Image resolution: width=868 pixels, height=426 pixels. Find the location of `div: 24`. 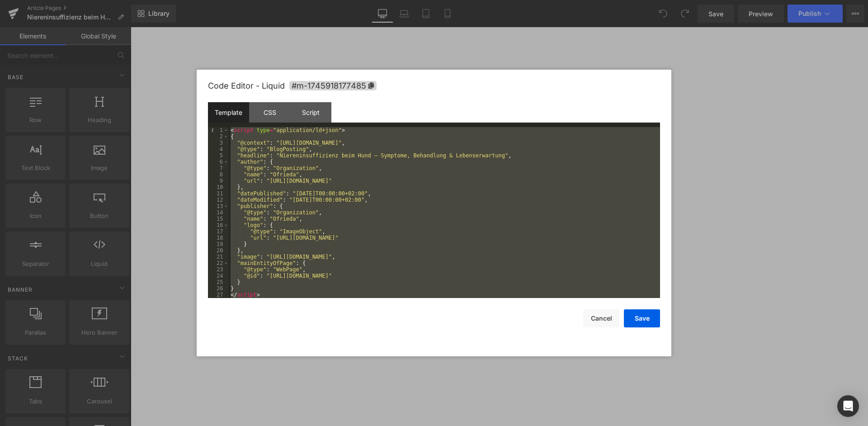

div: 24 is located at coordinates (218, 276).